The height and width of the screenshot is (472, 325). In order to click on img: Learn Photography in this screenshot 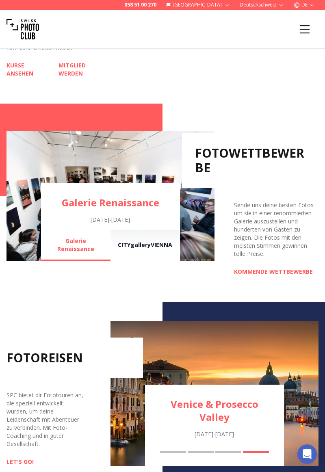, I will do `click(110, 196)`.